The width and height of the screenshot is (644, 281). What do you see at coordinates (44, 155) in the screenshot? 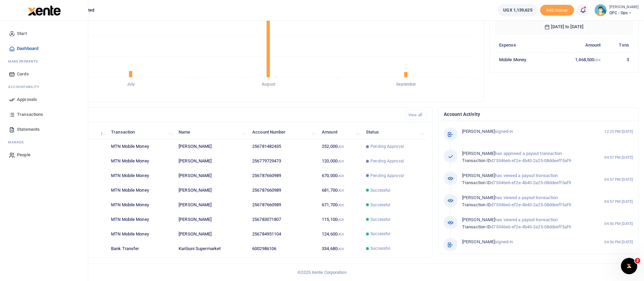
I see `a: People` at bounding box center [44, 155].